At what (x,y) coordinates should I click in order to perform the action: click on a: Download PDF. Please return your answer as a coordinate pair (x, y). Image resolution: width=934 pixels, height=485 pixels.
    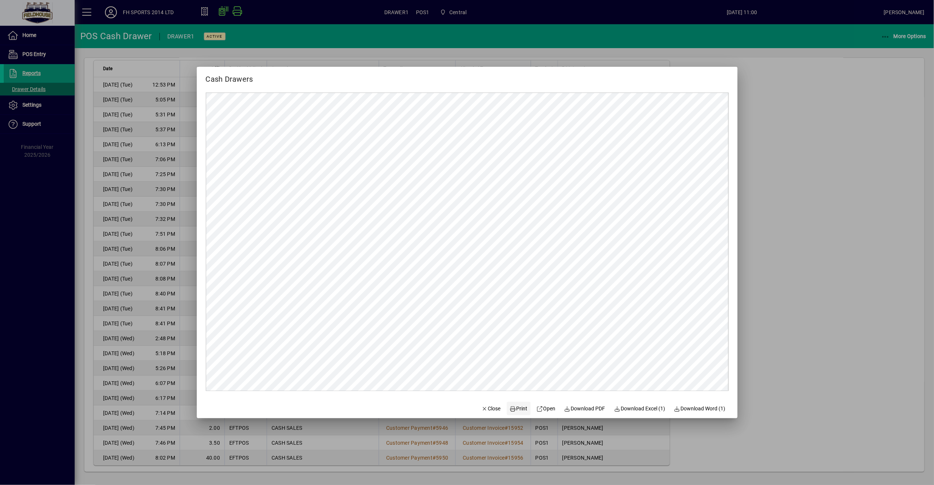
    Looking at the image, I should click on (585, 409).